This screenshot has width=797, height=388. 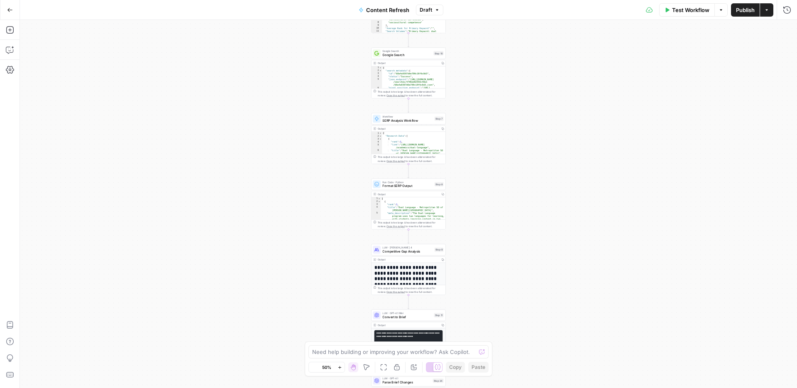 What do you see at coordinates (426, 10) in the screenshot?
I see `span: Draft` at bounding box center [426, 10].